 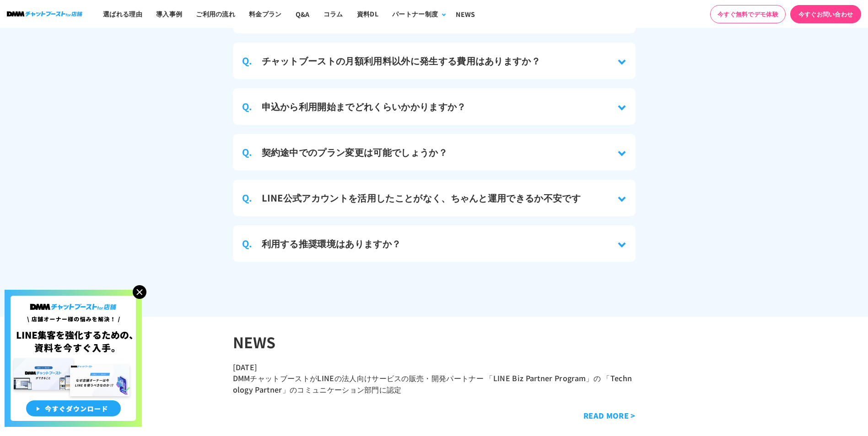 What do you see at coordinates (355, 152) in the screenshot?
I see `h3: 契約途中でのプラン変更は可能でしょうか？` at bounding box center [355, 152].